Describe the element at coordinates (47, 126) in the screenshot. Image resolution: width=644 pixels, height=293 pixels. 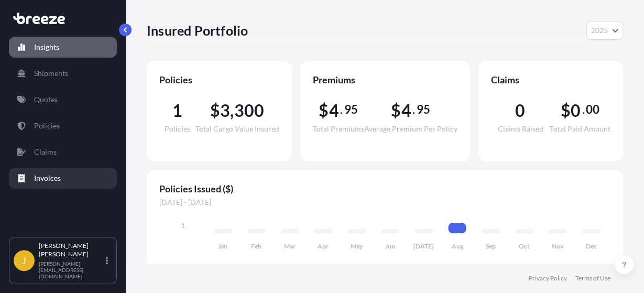
I see `p: Policies` at that location.